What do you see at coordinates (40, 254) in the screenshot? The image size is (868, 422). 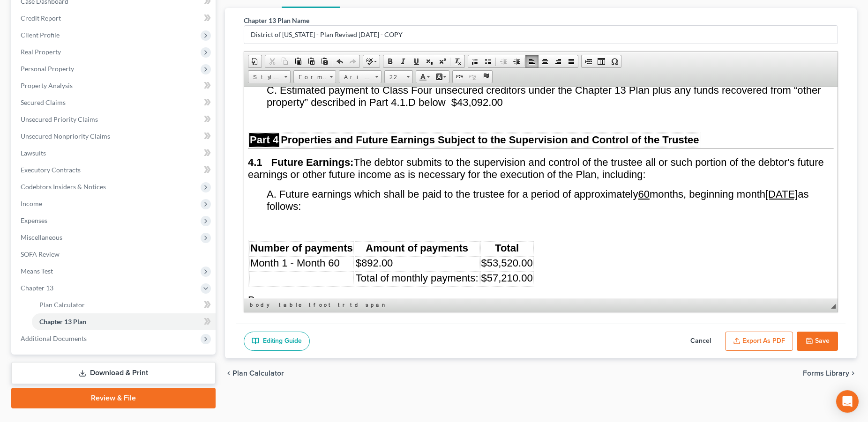 I see `span: SOFA Review` at bounding box center [40, 254].